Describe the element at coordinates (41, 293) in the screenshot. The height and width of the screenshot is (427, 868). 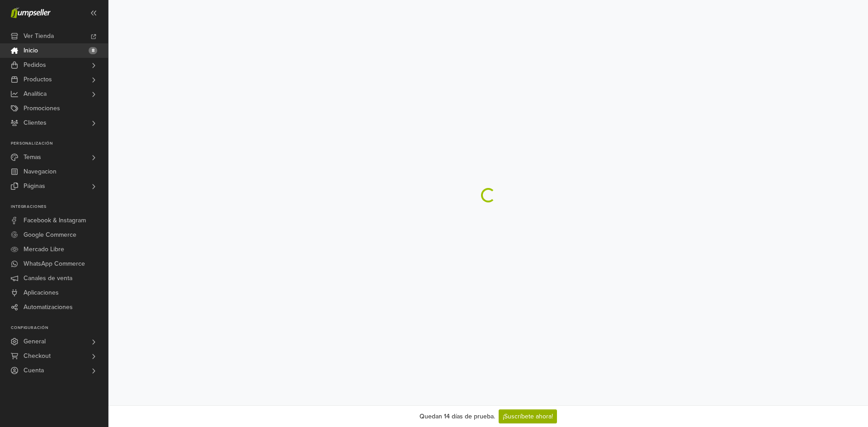
I see `span: Aplicaciones` at that location.